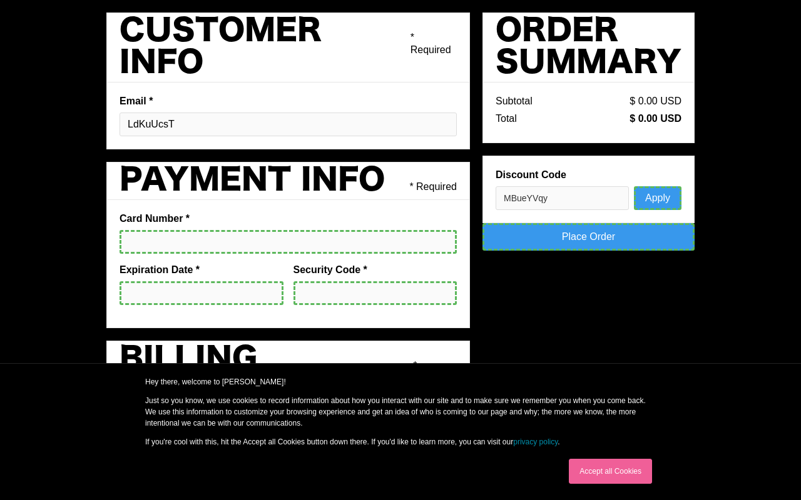 The image size is (801, 500). Describe the element at coordinates (588, 48) in the screenshot. I see `h2: Order Summary` at that location.